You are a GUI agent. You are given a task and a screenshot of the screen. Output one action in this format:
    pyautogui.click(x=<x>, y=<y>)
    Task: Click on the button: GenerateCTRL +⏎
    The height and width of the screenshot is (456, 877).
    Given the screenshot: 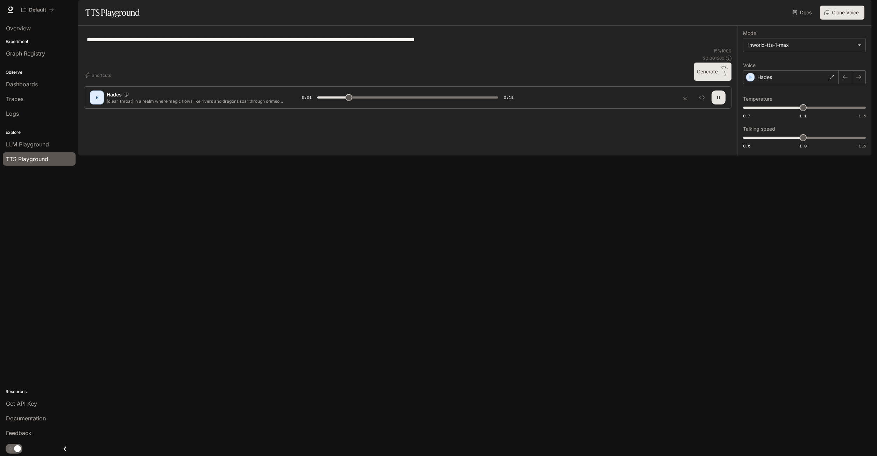 What is the action you would take?
    pyautogui.click(x=712, y=72)
    